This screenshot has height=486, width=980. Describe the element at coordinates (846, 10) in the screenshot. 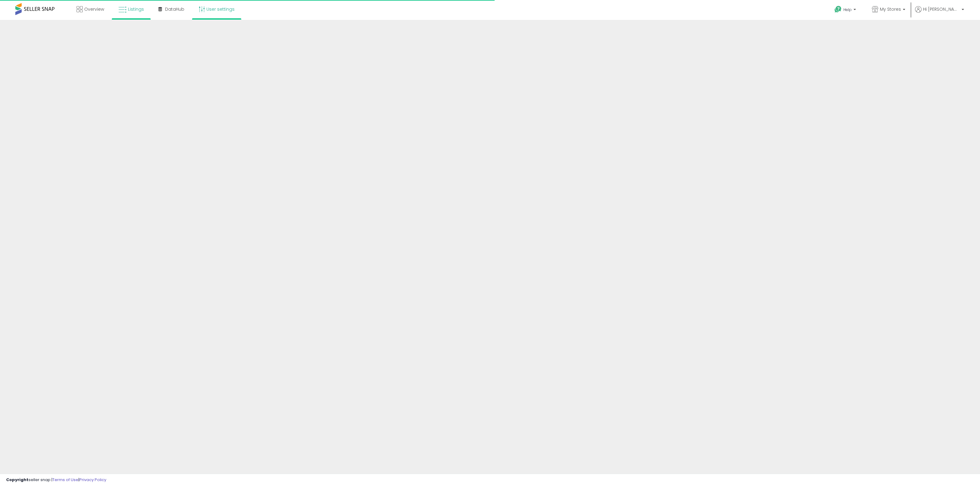

I see `a: Help` at that location.